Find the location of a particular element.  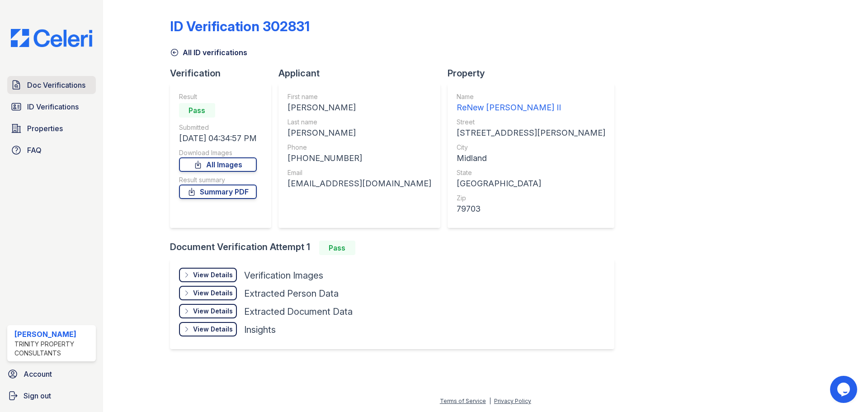

div: State is located at coordinates (530, 173).